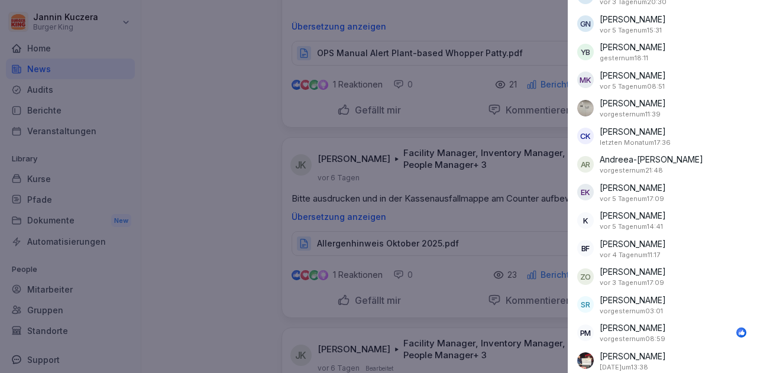 Image resolution: width=757 pixels, height=373 pixels. What do you see at coordinates (742, 333) in the screenshot?
I see `img: like` at bounding box center [742, 333].